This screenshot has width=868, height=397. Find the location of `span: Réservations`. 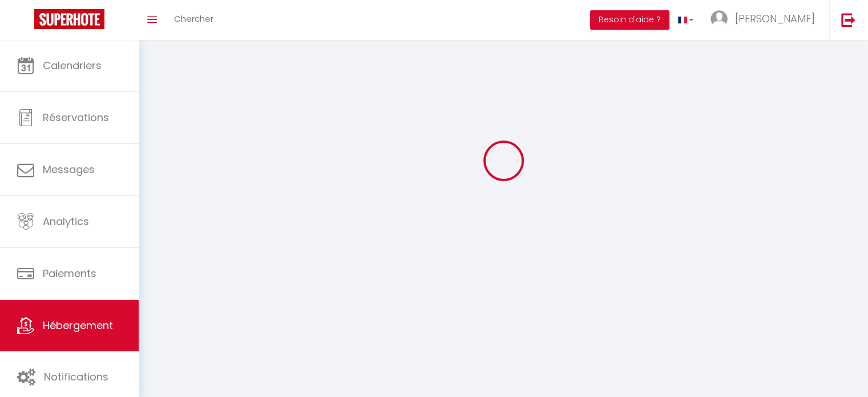

span: Réservations is located at coordinates (76, 117).